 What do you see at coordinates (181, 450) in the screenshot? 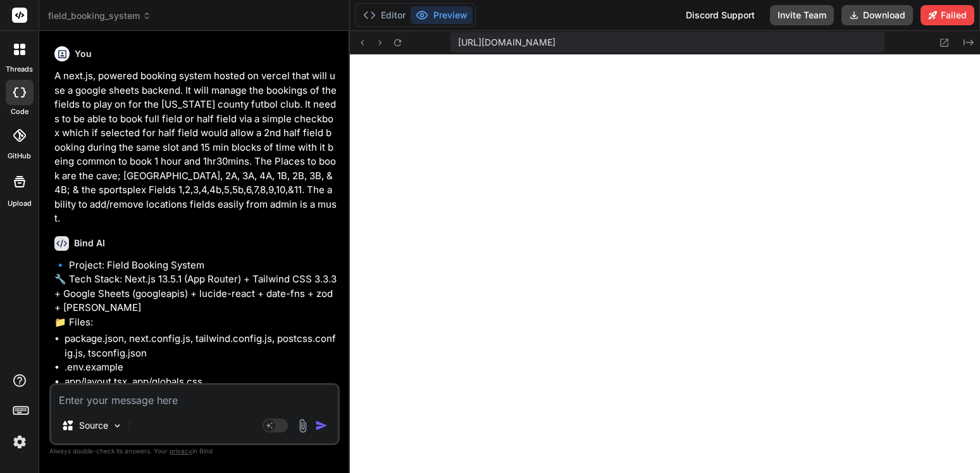
I see `span: privacy` at bounding box center [181, 450].